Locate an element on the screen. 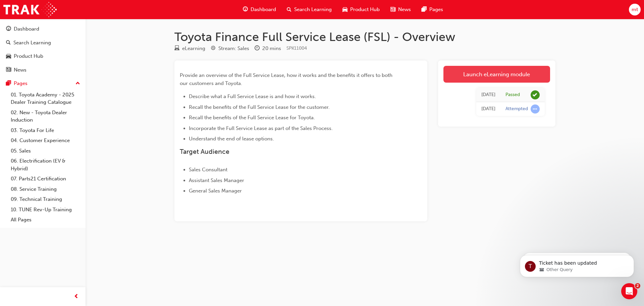  div: 20 mins is located at coordinates (272, 49).